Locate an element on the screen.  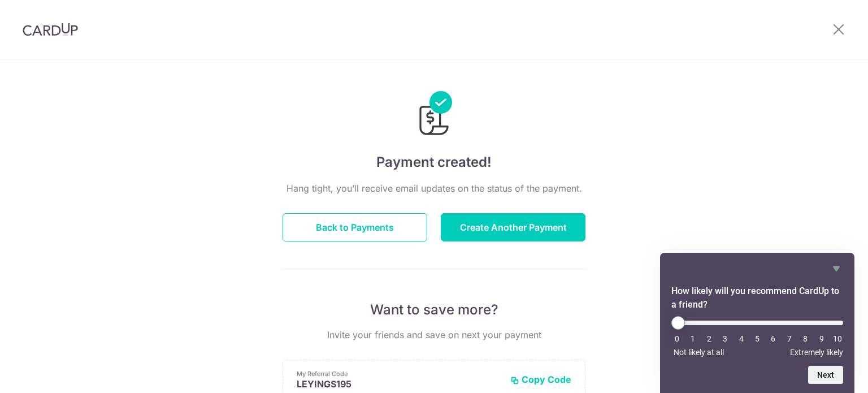
li: 8 is located at coordinates (806, 338).